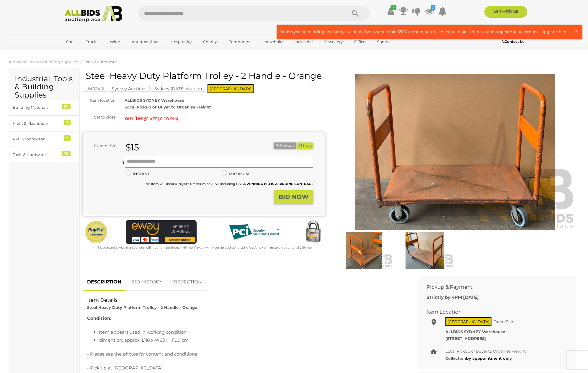 This screenshot has width=588, height=373. What do you see at coordinates (132, 147) in the screenshot?
I see `strong: $15` at bounding box center [132, 147].